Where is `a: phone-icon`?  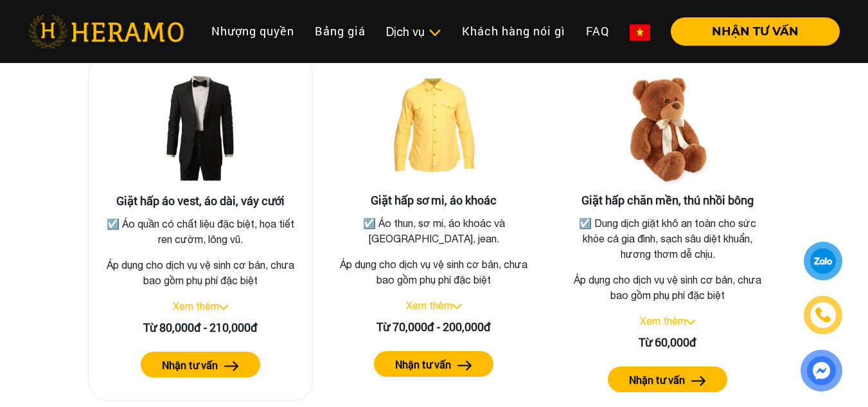
a: phone-icon is located at coordinates (823, 315).